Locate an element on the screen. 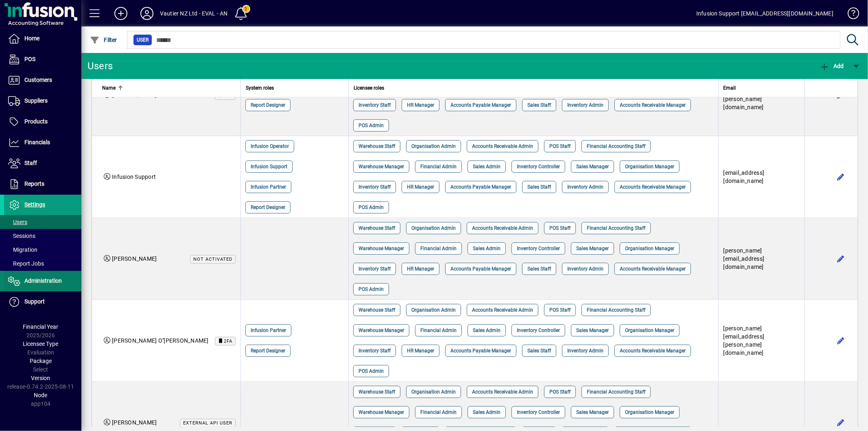 The image size is (868, 431). span: Email is located at coordinates (729, 88).